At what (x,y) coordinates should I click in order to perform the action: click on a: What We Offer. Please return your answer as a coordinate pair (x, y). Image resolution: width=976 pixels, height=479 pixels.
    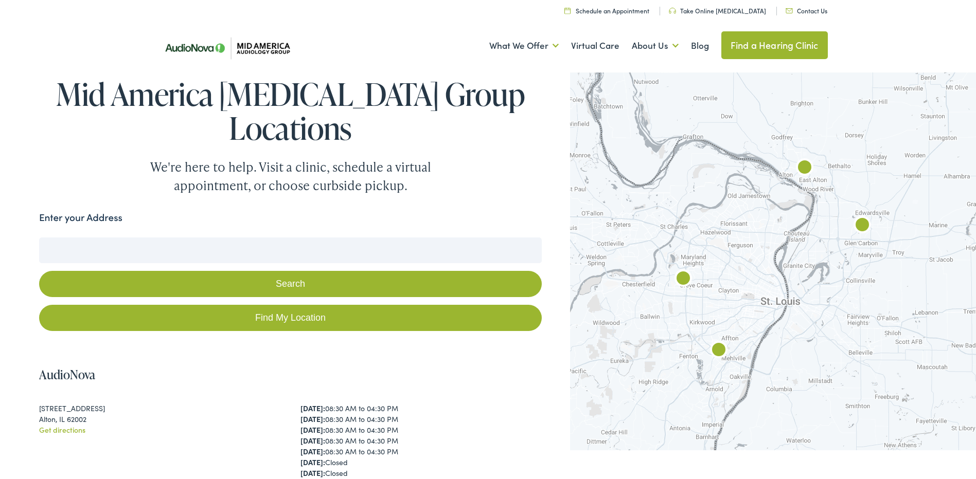
    Looking at the image, I should click on (524, 46).